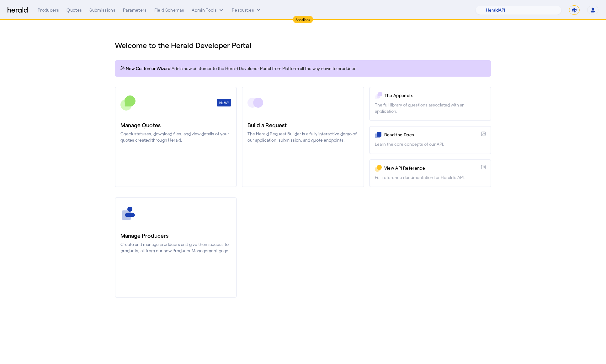 The width and height of the screenshot is (606, 364). I want to click on p: Add a new customer to the Herald Developer Portal from Platform all the way down to producer., so click(303, 68).